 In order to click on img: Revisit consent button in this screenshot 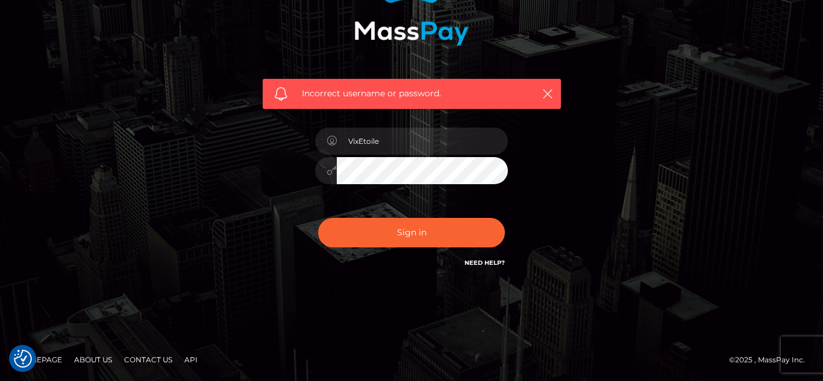, I will do `click(23, 359)`.